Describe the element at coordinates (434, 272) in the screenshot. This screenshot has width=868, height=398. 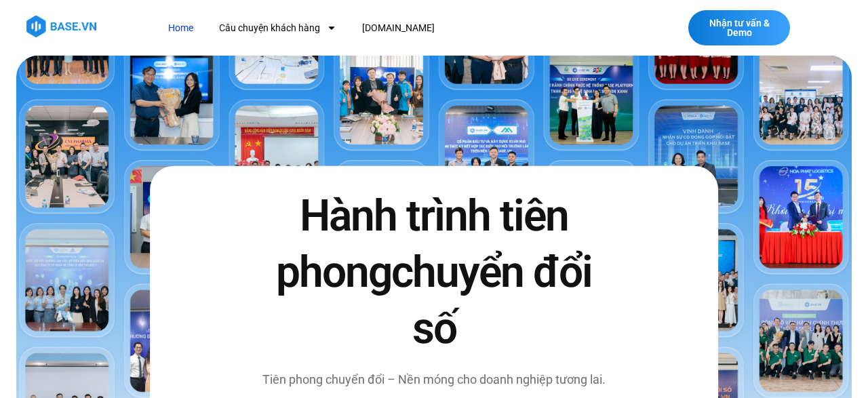
I see `h2: Hành trình tiên phong` at that location.